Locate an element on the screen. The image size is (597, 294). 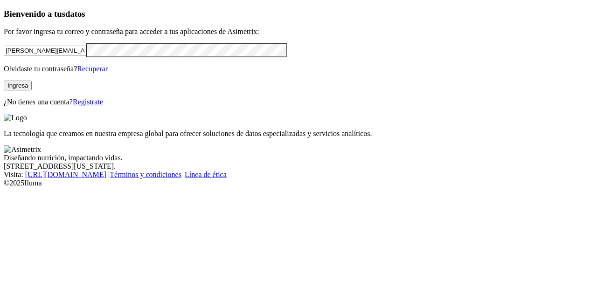
p: ¿No tienes una cuenta? is located at coordinates (299, 102).